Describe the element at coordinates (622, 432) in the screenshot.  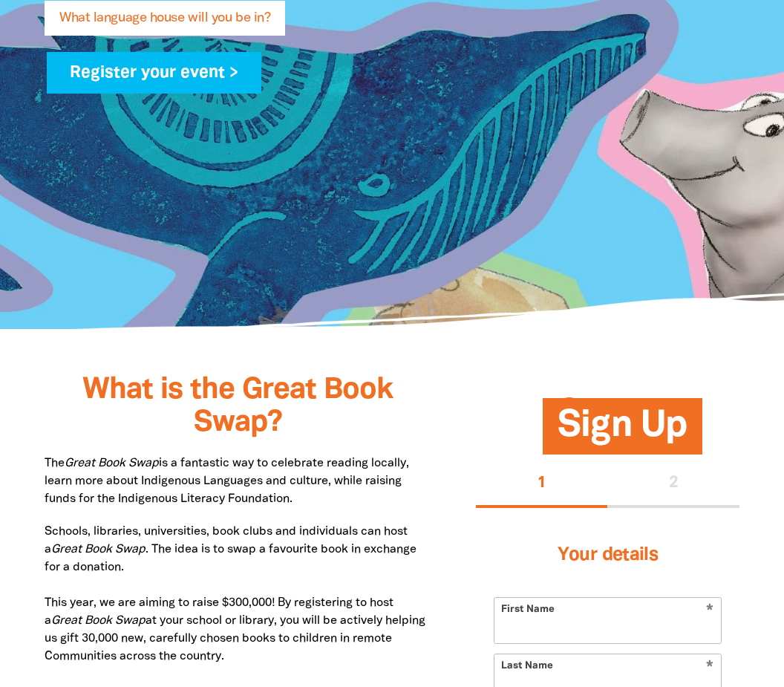
I see `span: Sign Up` at that location.